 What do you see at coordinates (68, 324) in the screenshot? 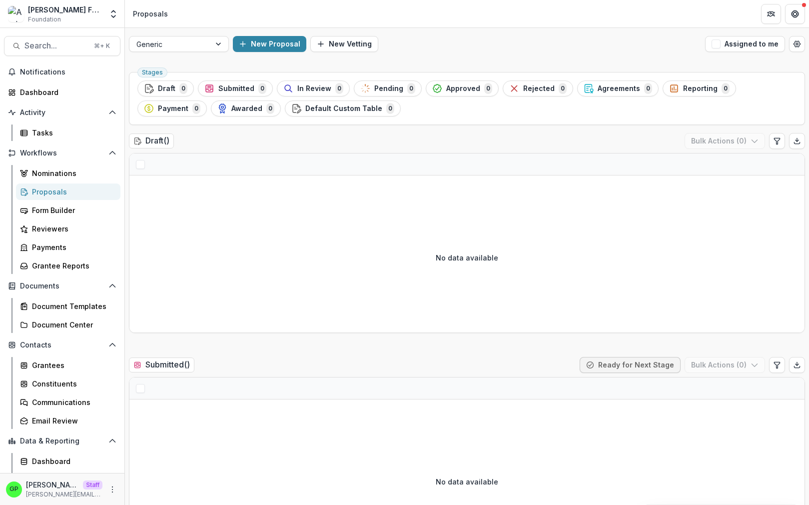
I see `a: Document Center` at bounding box center [68, 324].